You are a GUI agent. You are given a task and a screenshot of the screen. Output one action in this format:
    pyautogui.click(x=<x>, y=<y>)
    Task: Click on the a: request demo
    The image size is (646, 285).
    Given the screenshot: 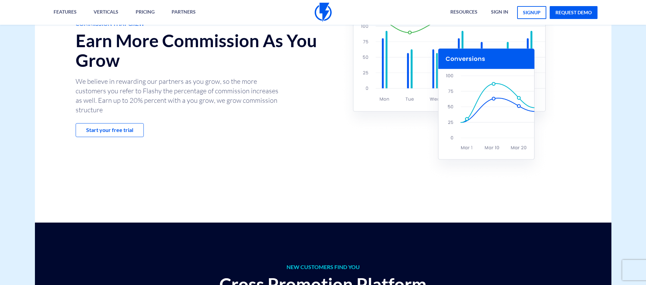 What is the action you would take?
    pyautogui.click(x=573, y=13)
    